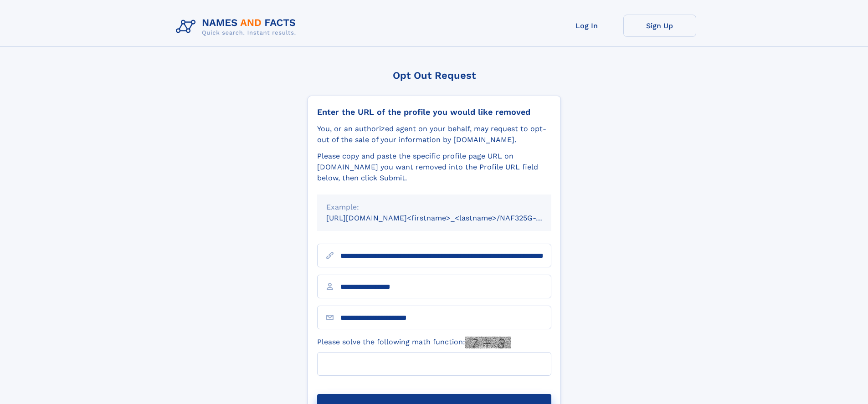 The width and height of the screenshot is (868, 404). Describe the element at coordinates (238, 27) in the screenshot. I see `img: Logo Names and Facts` at that location.